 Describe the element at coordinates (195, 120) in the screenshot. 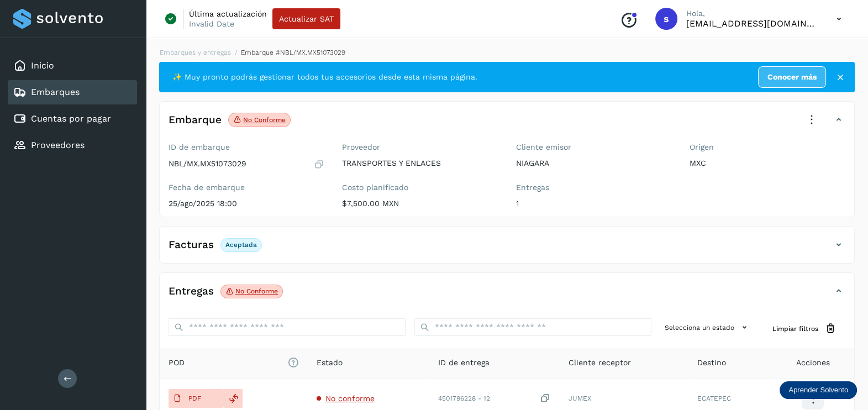

I see `h4: Embarque` at that location.